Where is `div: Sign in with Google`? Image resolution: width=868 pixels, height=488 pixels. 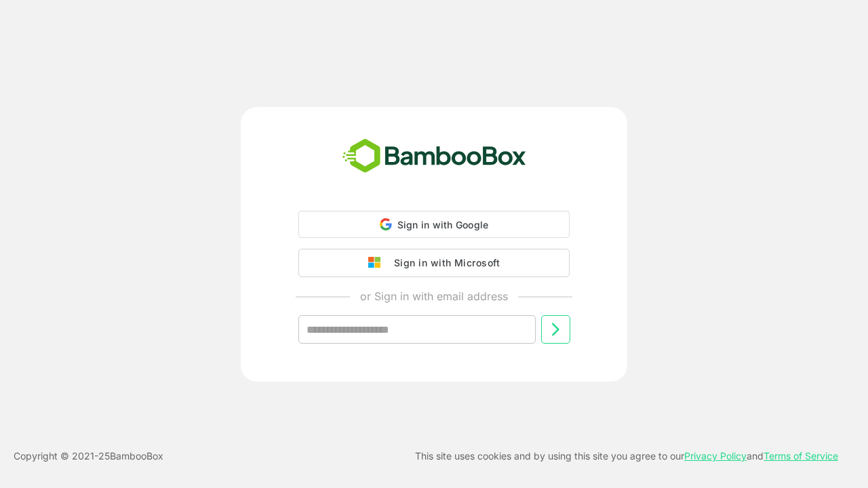
div: Sign in with Google is located at coordinates (434, 224).